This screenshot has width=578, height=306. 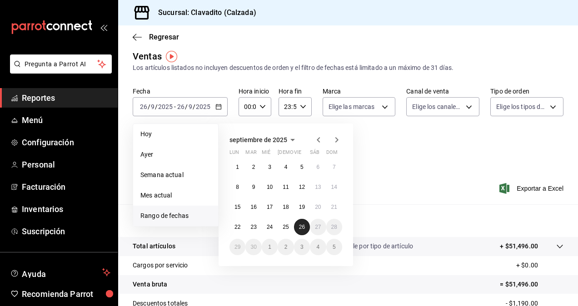 I want to click on h3: Sucursal: Clavadito (Calzada), so click(x=204, y=13).